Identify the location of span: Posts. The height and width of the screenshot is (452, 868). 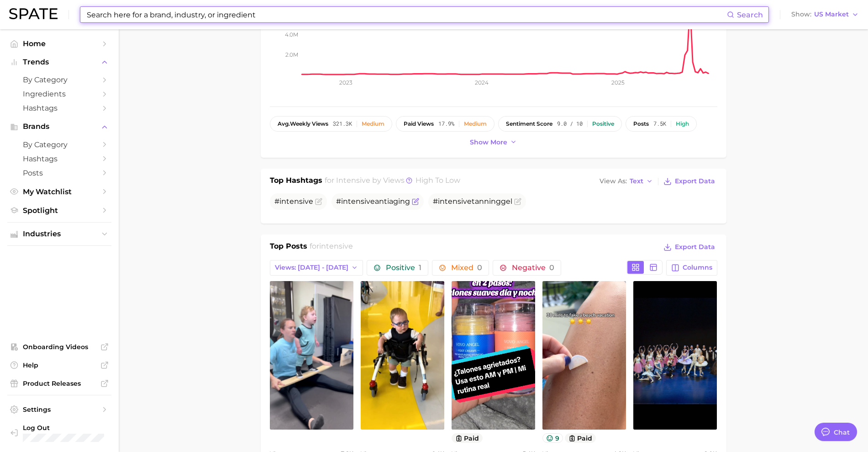
(59, 172).